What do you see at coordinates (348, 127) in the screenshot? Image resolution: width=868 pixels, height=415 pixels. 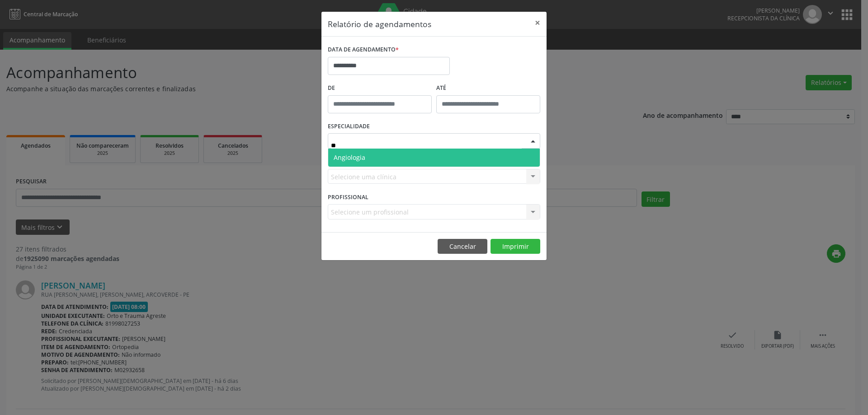 I see `label: ESPECIALIDADE` at bounding box center [348, 127].